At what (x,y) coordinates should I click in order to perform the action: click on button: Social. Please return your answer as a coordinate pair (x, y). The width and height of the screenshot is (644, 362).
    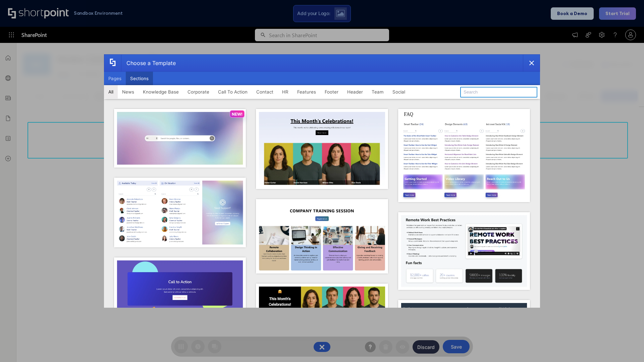
    Looking at the image, I should click on (399, 92).